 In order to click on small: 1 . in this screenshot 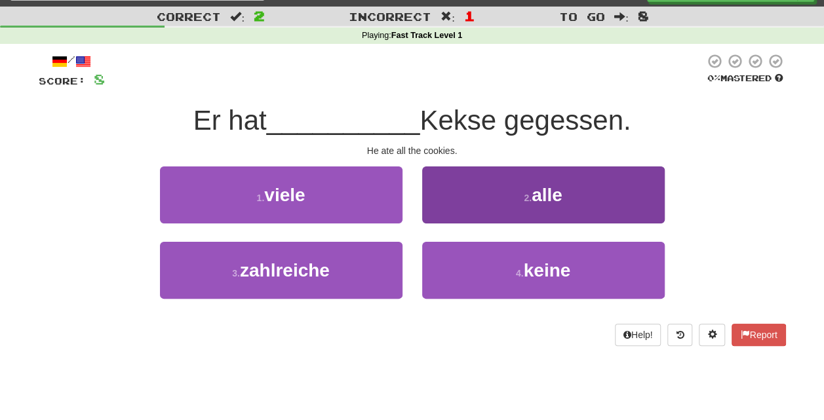, I will do `click(261, 198)`.